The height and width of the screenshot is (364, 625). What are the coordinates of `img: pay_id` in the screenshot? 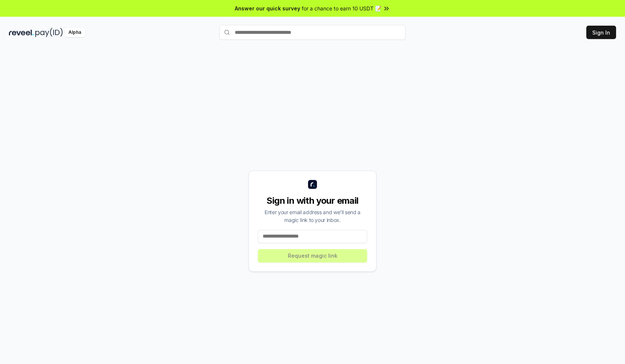 It's located at (49, 33).